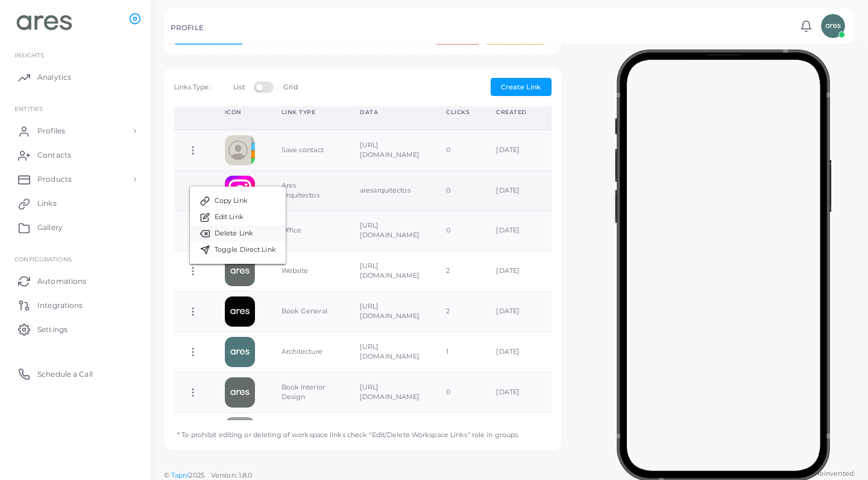 This screenshot has height=480, width=868. I want to click on img: avatar, so click(833, 26).